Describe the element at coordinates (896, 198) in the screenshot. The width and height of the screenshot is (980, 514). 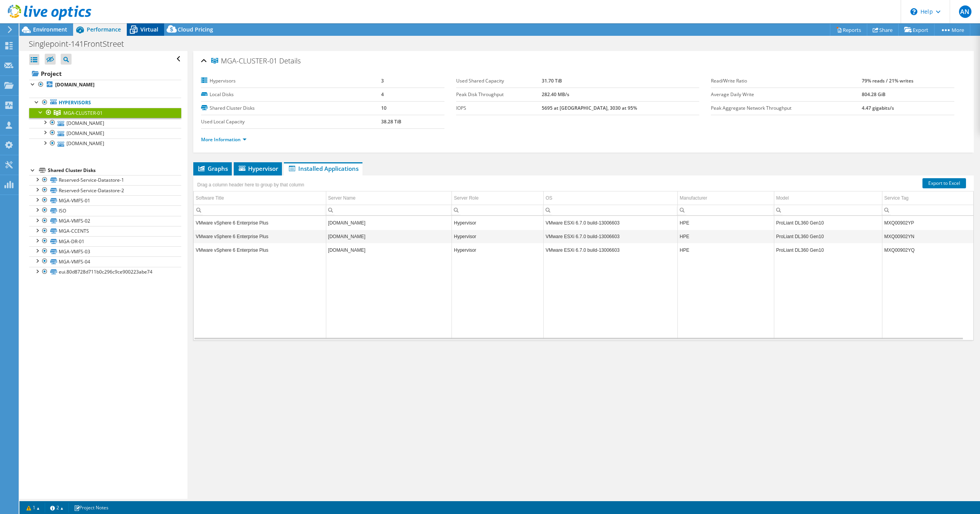
I see `div: Service Tag` at that location.